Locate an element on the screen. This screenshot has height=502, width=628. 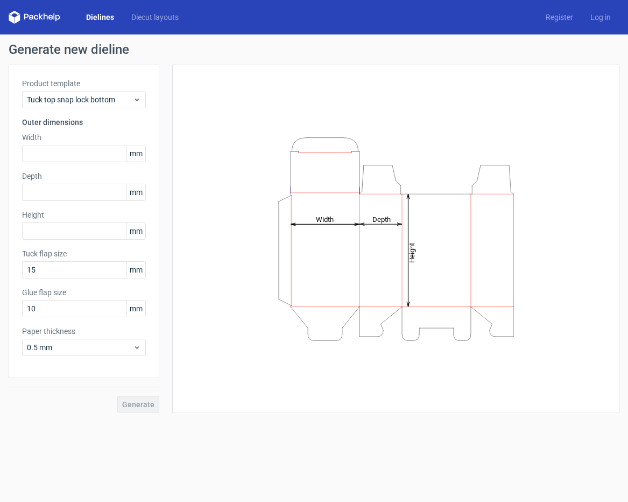
span: Tuck top snap lock bottom is located at coordinates (80, 100).